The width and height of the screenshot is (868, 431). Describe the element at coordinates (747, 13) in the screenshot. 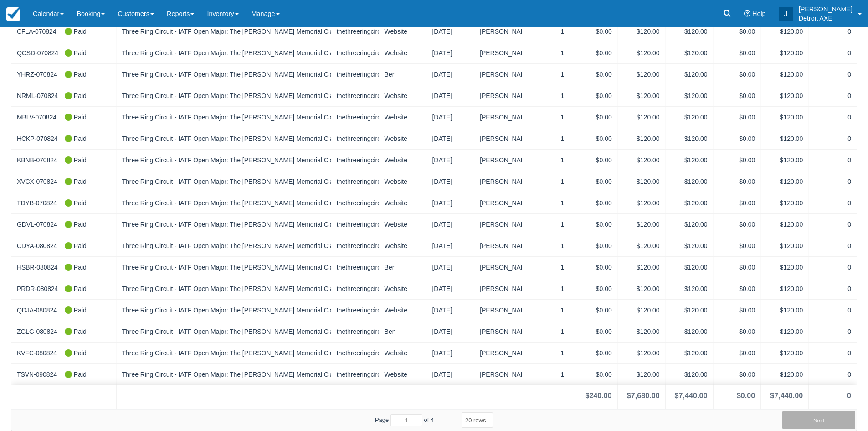

I see `i: Help` at that location.